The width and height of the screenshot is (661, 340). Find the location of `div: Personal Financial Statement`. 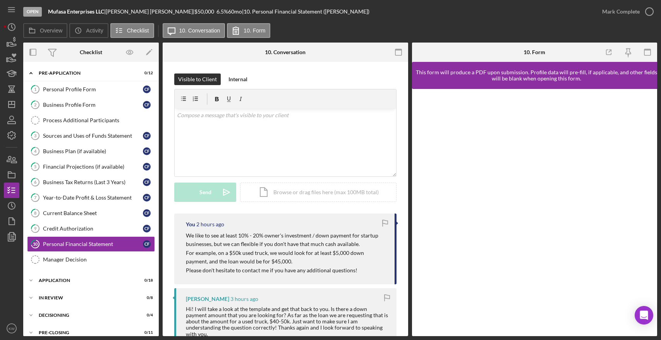

div: Personal Financial Statement is located at coordinates (93, 244).